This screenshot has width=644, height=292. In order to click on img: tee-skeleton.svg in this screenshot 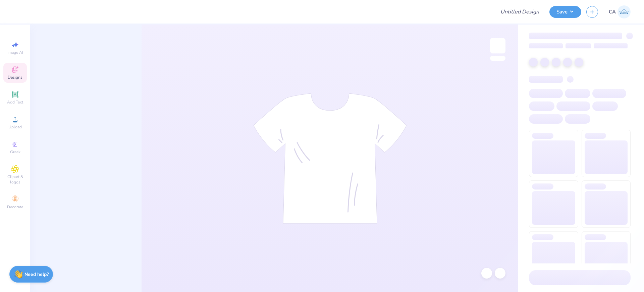, I will do `click(330, 158)`.